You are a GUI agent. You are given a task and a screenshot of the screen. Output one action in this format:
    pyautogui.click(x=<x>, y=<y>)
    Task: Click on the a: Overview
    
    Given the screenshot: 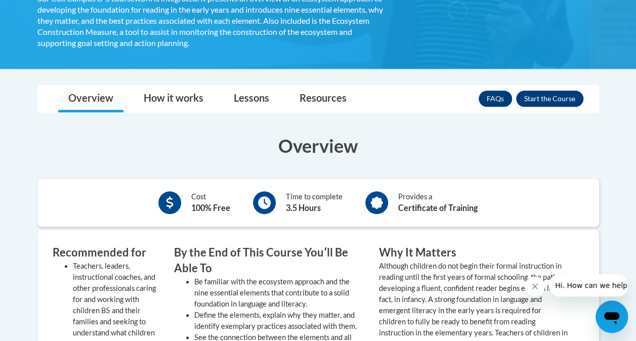 What is the action you would take?
    pyautogui.click(x=91, y=99)
    